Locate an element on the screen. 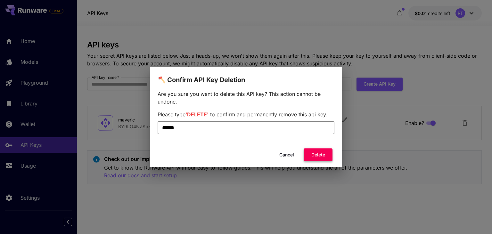  button: Delete is located at coordinates (318, 155).